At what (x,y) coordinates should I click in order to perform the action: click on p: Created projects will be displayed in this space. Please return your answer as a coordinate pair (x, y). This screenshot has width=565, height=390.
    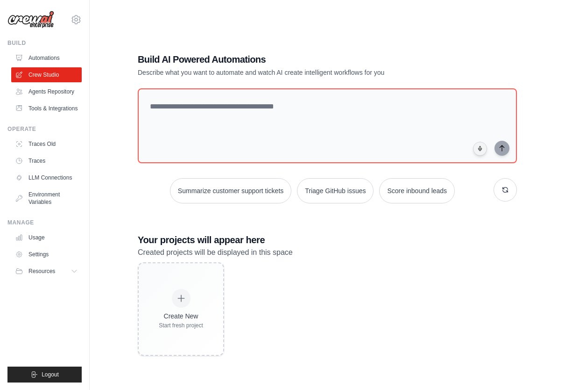
    Looking at the image, I should click on (327, 252).